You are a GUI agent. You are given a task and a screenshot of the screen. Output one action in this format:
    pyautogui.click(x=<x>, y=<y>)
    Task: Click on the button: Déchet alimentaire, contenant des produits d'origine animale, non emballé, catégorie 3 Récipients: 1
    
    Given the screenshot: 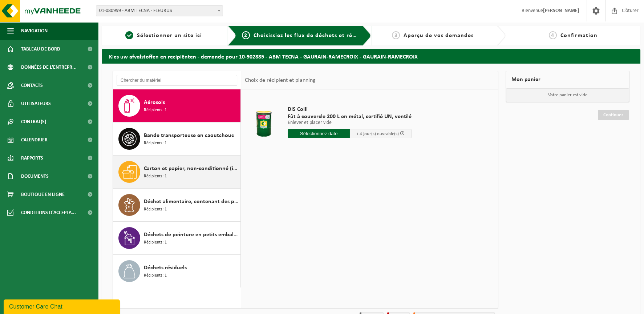 What is the action you would take?
    pyautogui.click(x=177, y=205)
    